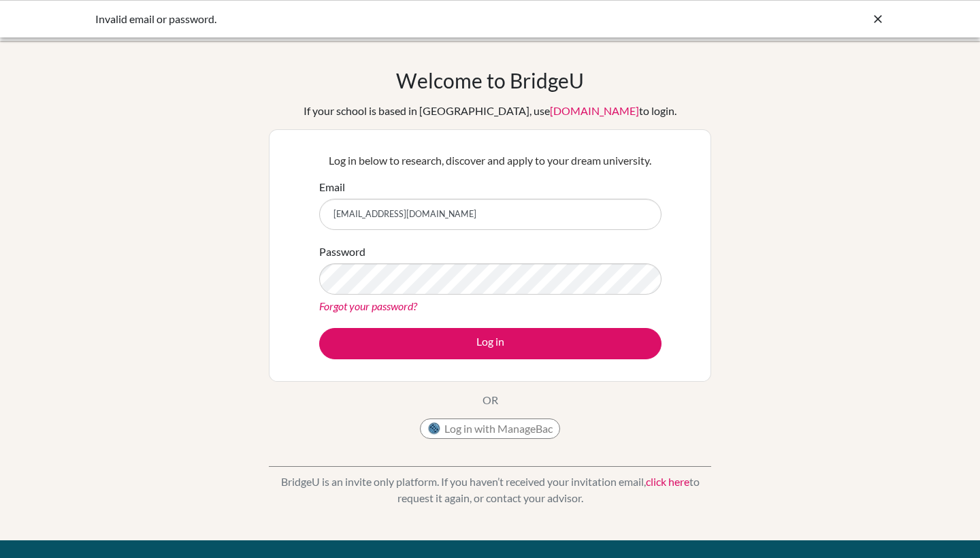 This screenshot has width=980, height=558. I want to click on a: Forgot your password?, so click(368, 305).